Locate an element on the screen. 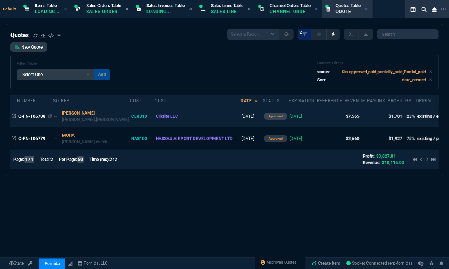 The height and width of the screenshot is (269, 449). span: Q-FN-106779 is located at coordinates (32, 139).